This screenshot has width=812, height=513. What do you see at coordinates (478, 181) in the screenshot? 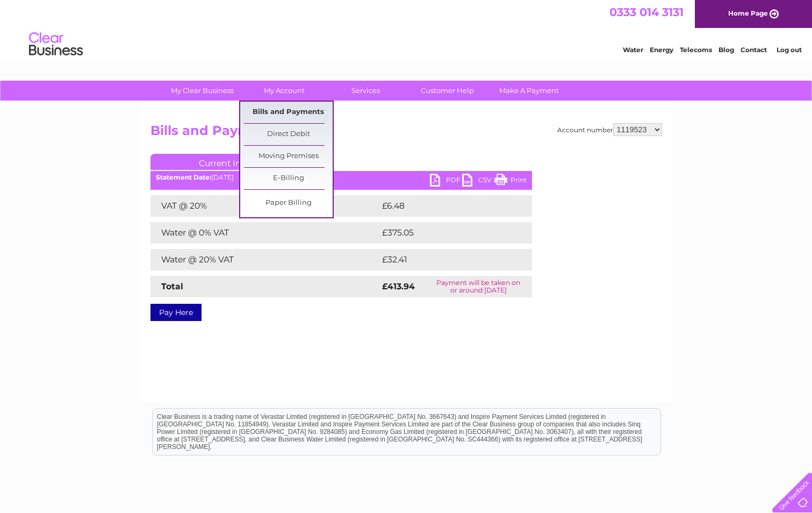
I see `a: CSV` at bounding box center [478, 181].